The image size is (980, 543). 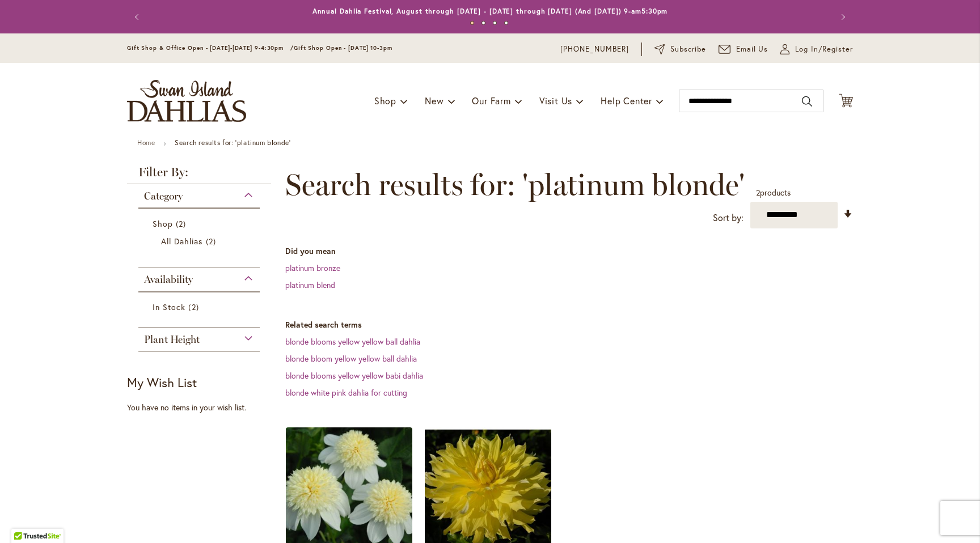 I want to click on span: Visit Us, so click(x=556, y=100).